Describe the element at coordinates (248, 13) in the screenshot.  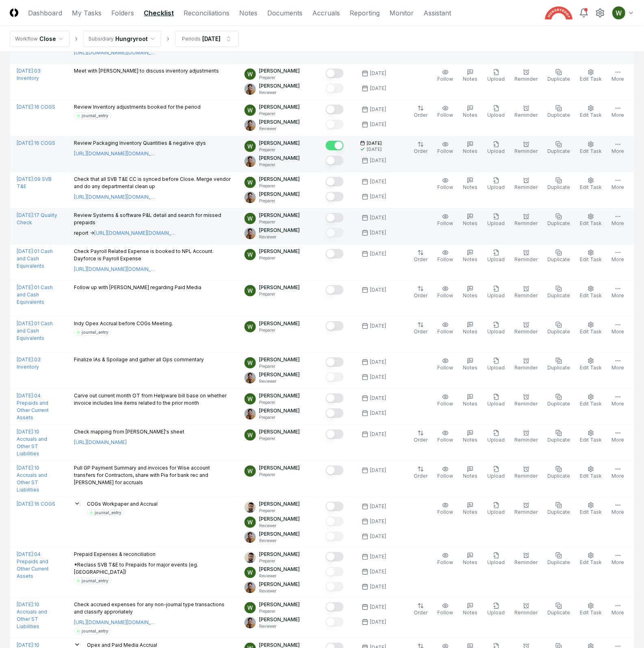
I see `a: Notes` at that location.